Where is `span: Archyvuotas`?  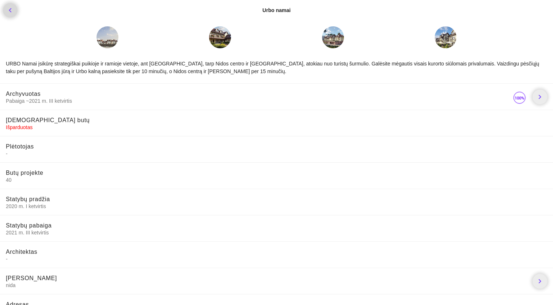
span: Archyvuotas is located at coordinates (23, 94).